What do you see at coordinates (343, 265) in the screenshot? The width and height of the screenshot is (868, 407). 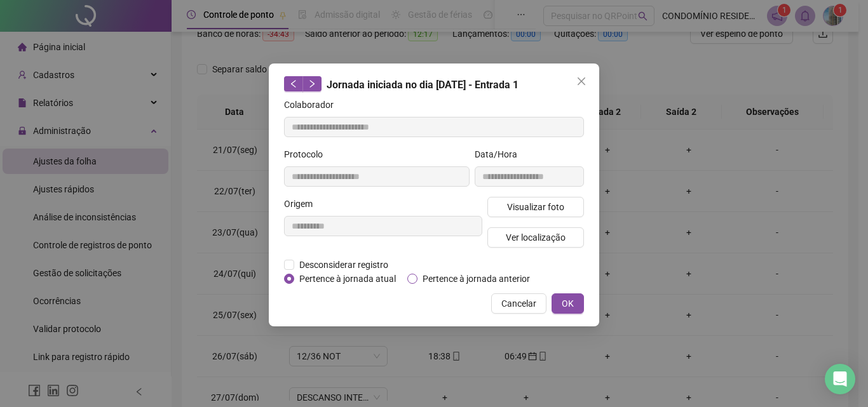 I see `span: Desconsiderar registro` at bounding box center [343, 265].